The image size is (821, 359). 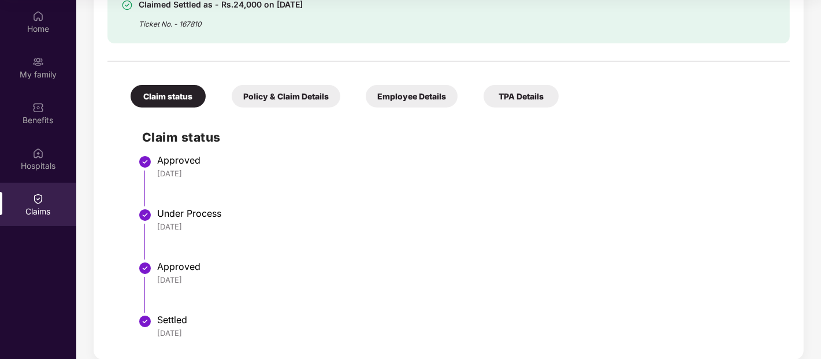 I want to click on img: svg+xml;base64,PHN2ZyBpZD0iSG9zcGl0YWxzIiB4bWxucz0iaHR0cDovL3d3dy53My5vcmcvMjAwMC9zdmciIHdpZHRoPS..., so click(x=38, y=153).